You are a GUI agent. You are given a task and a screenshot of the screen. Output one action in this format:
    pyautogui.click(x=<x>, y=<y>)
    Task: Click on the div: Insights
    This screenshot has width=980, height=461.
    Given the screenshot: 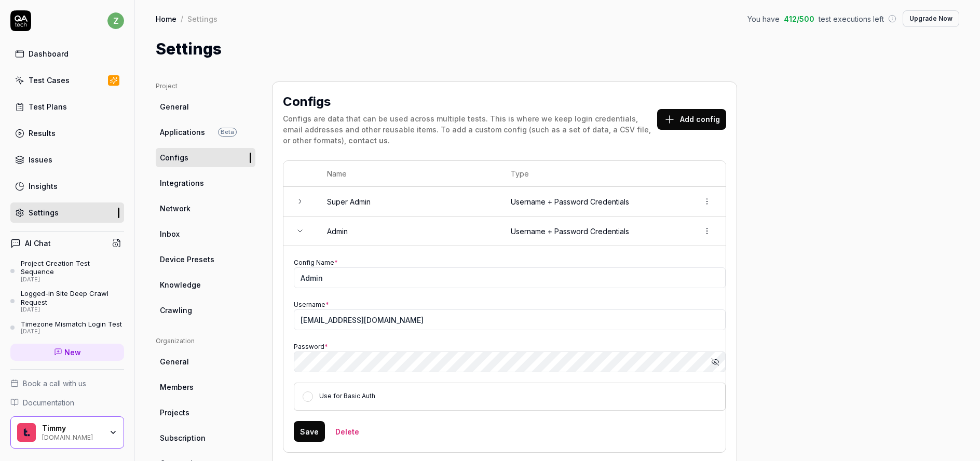 What is the action you would take?
    pyautogui.click(x=43, y=186)
    